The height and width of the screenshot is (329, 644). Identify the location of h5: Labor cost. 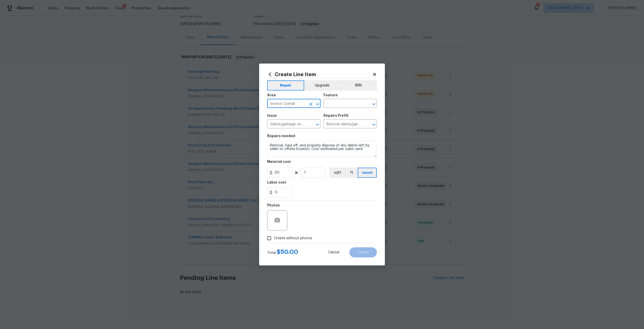
(277, 182).